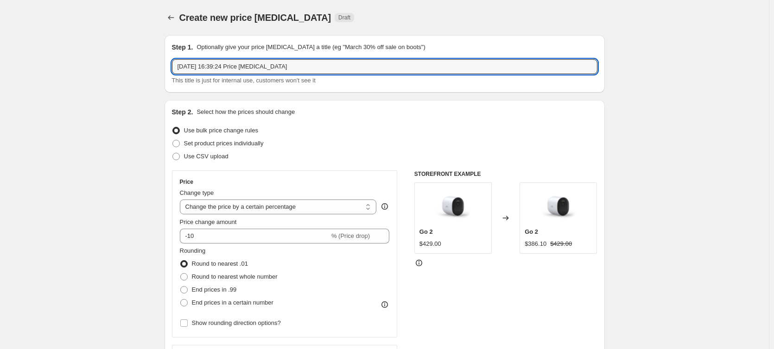 The height and width of the screenshot is (349, 774). What do you see at coordinates (344, 18) in the screenshot?
I see `span: Draft` at bounding box center [344, 18].